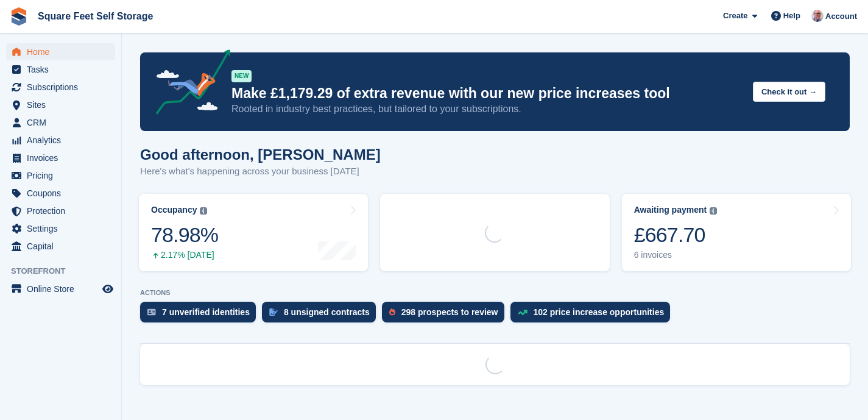 This screenshot has height=420, width=868. Describe the element at coordinates (63, 158) in the screenshot. I see `span: Invoices` at that location.